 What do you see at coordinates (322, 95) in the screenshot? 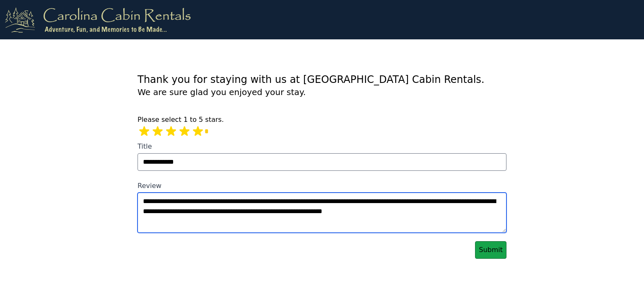
I see `p: We are sure glad you enjoyed your stay.` at bounding box center [322, 95].